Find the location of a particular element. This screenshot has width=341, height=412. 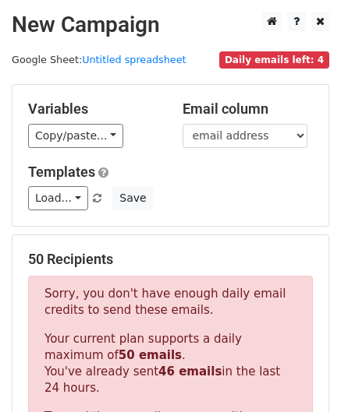

h5: Variables is located at coordinates (94, 109).